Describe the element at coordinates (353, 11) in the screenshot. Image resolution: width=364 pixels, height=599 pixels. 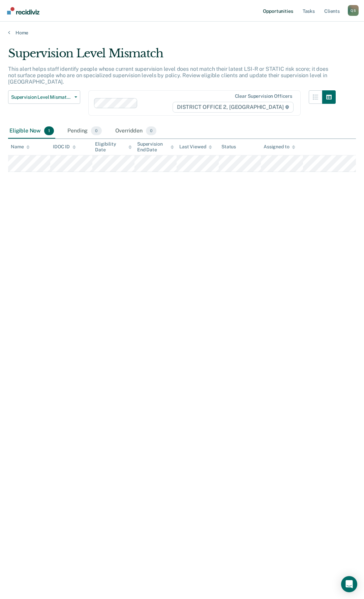
I see `button: Profile dropdown button` at that location.